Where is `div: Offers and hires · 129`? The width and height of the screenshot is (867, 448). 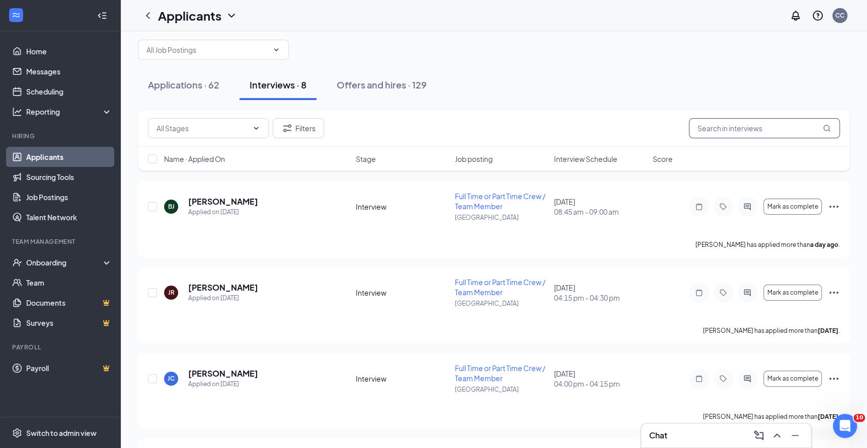
div: Offers and hires · 129 is located at coordinates (381, 85).